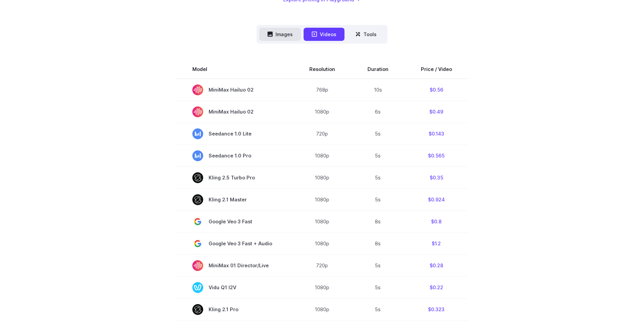 The image size is (644, 322). I want to click on span: Kling 2.1 Pro, so click(234, 309).